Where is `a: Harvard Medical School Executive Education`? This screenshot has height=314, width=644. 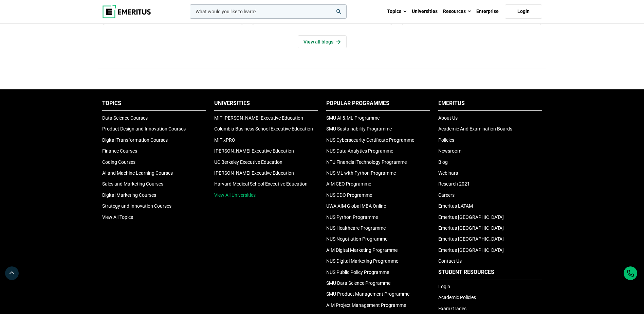 a: Harvard Medical School Executive Education is located at coordinates (261, 184).